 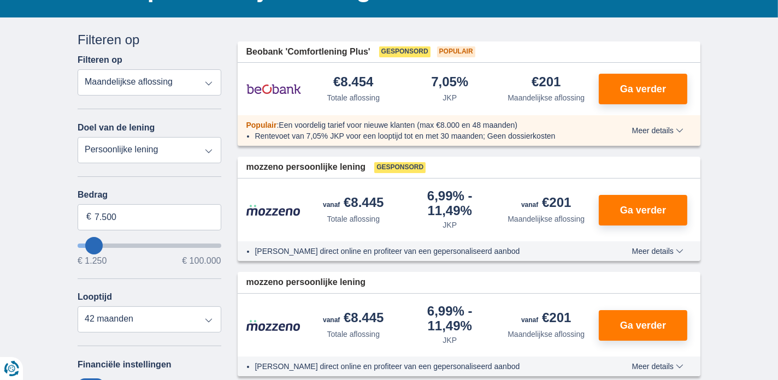 I want to click on div: €8.454, so click(x=353, y=82).